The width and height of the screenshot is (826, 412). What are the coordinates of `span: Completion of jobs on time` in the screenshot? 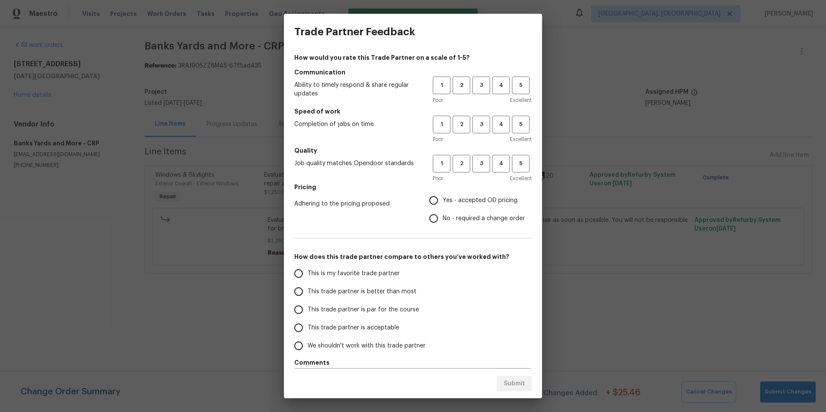 It's located at (357, 124).